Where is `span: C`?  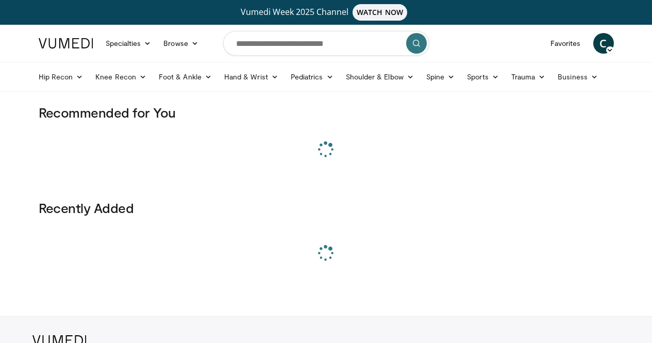
span: C is located at coordinates (604, 43).